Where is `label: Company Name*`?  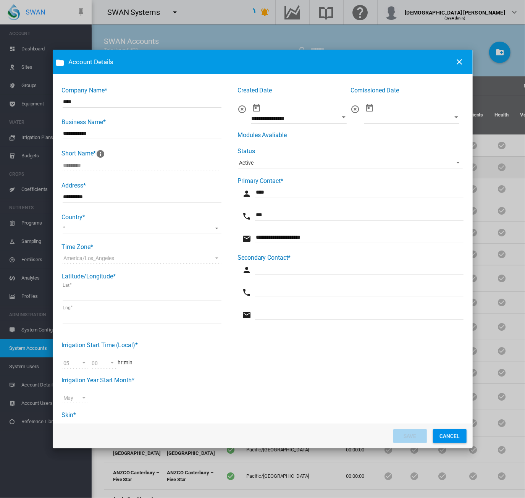 label: Company Name* is located at coordinates (85, 90).